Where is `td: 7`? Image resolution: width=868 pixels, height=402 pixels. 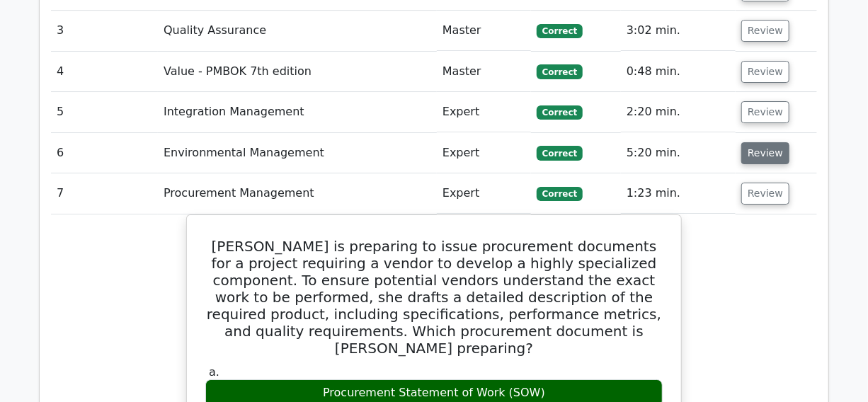 td: 7 is located at coordinates (104, 193).